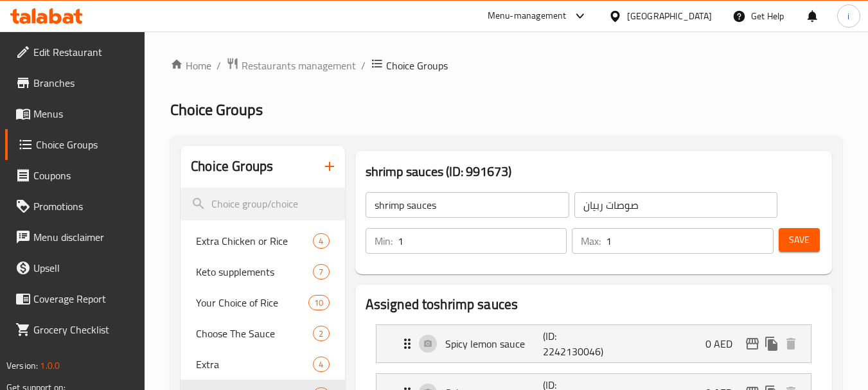 Image resolution: width=868 pixels, height=390 pixels. I want to click on span: Branches, so click(84, 83).